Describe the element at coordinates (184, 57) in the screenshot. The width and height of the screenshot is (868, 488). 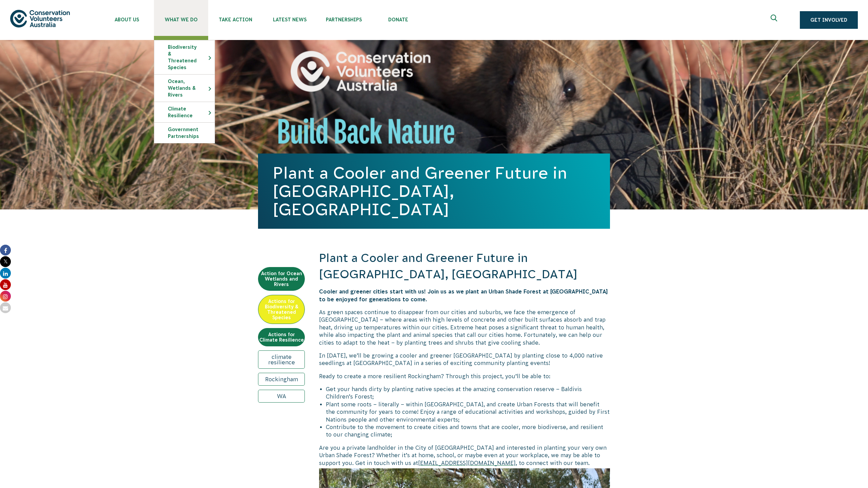
I see `li: Biodiversity & Threatened Species` at that location.